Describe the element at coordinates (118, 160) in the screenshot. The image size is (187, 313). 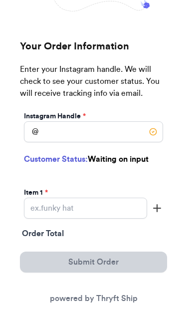
I see `span: Waiting on input` at that location.